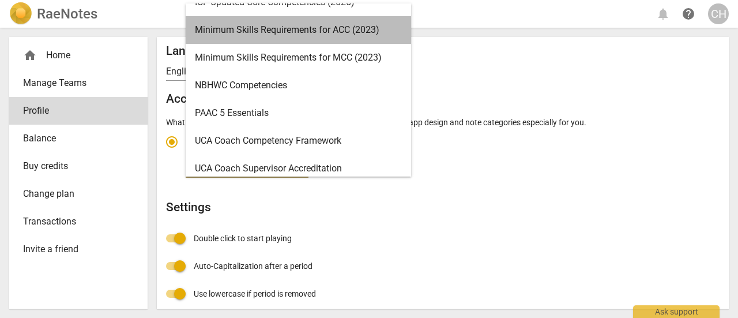 This screenshot has width=738, height=318. I want to click on a: Balance, so click(78, 138).